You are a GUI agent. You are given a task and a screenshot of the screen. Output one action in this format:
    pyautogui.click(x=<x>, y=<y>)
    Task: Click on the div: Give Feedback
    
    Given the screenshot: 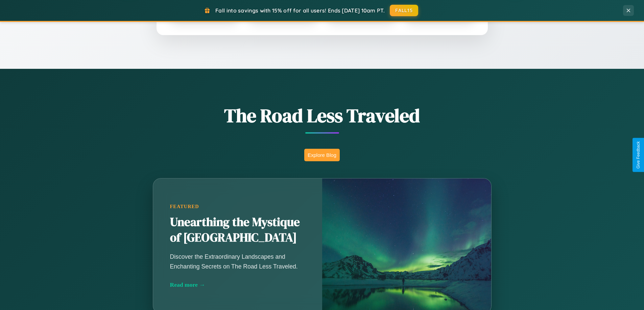 What is the action you would take?
    pyautogui.click(x=638, y=155)
    